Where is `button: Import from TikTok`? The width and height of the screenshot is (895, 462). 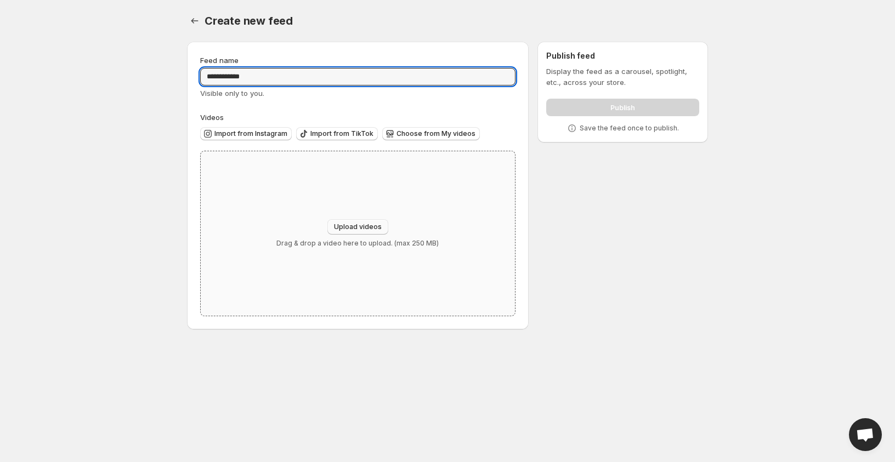
button: Import from TikTok is located at coordinates (337, 134).